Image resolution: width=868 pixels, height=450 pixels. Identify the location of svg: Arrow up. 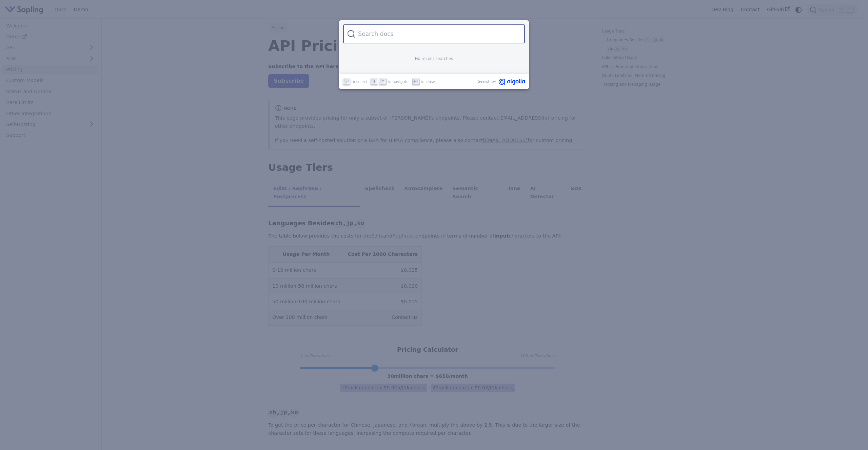
(383, 81).